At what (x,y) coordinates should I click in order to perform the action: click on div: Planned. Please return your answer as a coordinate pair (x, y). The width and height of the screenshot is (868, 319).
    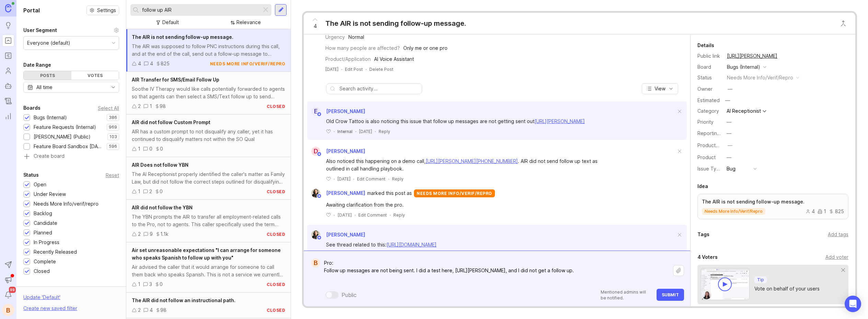
    Looking at the image, I should click on (43, 233).